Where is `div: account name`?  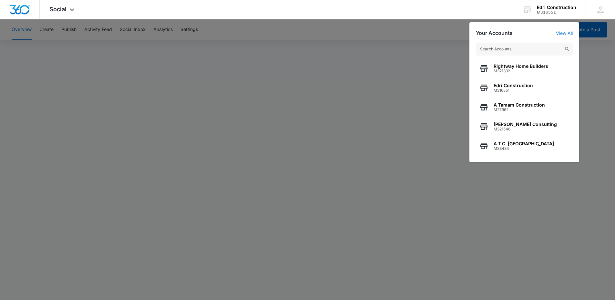 div: account name is located at coordinates (557, 7).